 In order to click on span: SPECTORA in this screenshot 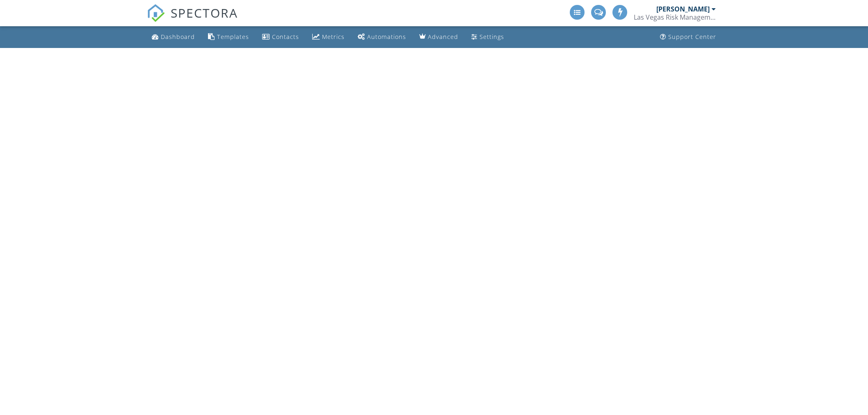, I will do `click(204, 12)`.